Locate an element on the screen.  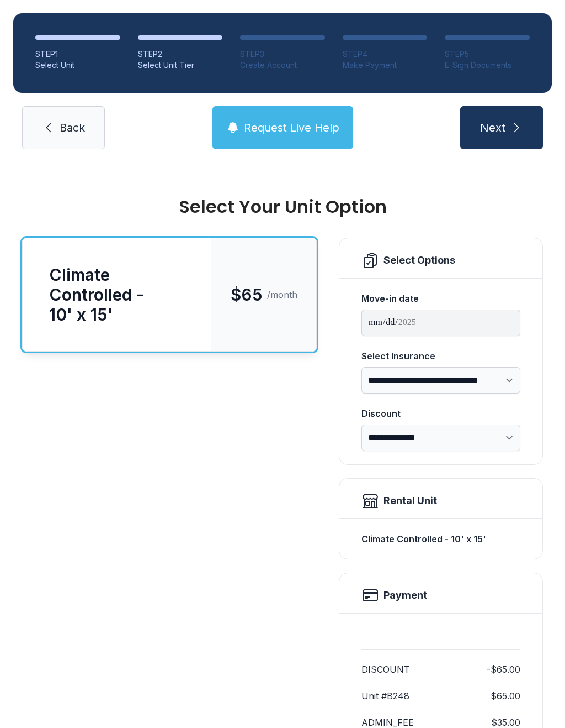
span: Back is located at coordinates (72, 127).